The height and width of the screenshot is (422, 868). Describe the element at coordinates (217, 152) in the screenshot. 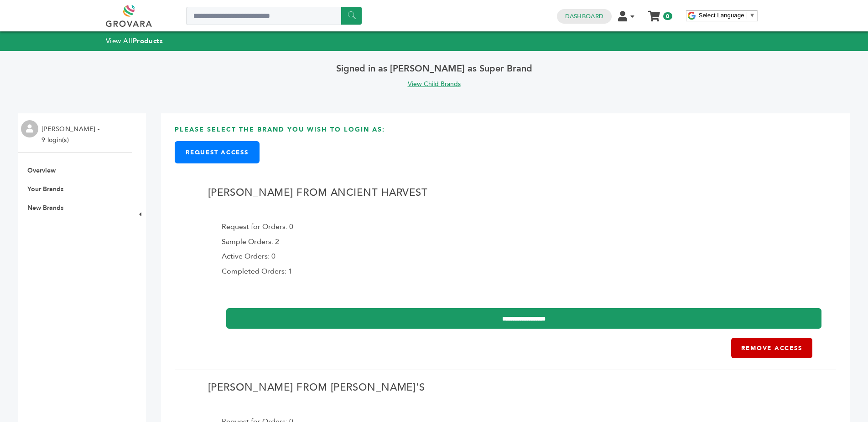

I see `a: Request Access` at that location.